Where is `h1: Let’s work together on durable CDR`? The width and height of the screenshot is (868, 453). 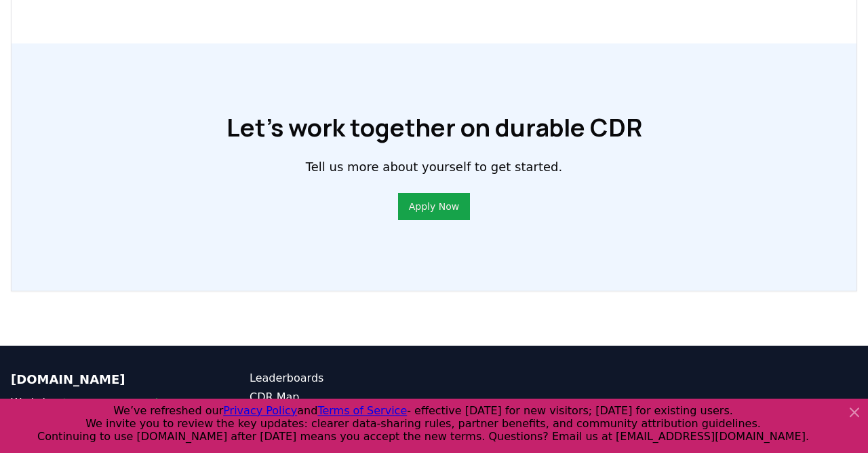
h1: Let’s work together on durable CDR is located at coordinates (434, 128).